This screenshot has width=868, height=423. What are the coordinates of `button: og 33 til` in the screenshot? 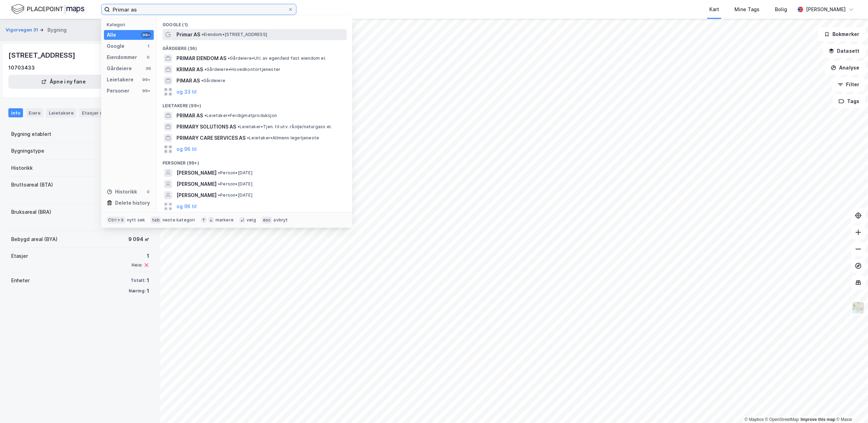 It's located at (187, 92).